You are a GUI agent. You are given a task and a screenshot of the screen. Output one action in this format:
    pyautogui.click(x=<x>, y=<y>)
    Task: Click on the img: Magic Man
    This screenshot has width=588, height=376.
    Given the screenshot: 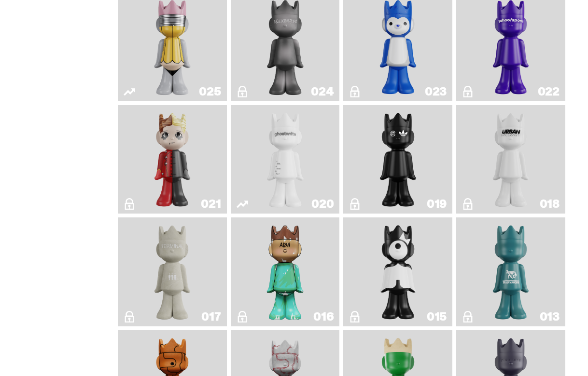 What is the action you would take?
    pyautogui.click(x=172, y=160)
    